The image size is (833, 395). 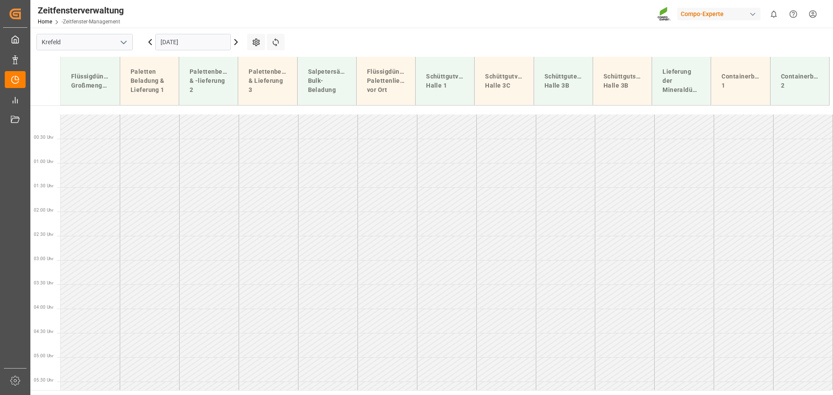 I want to click on button: Compo-Experte, so click(x=720, y=14).